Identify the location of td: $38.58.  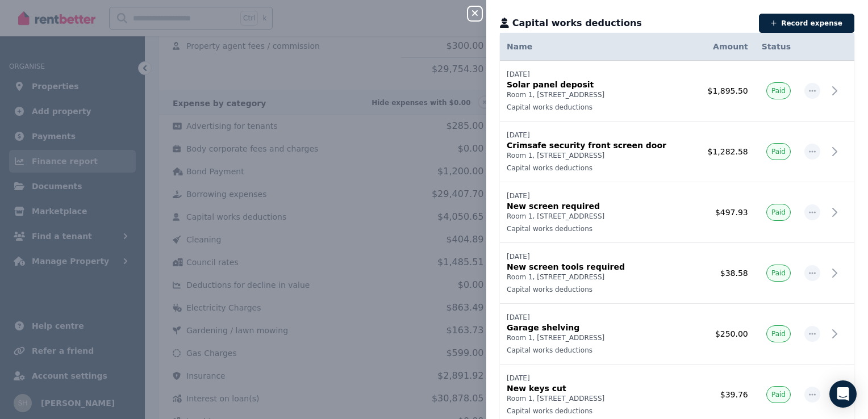
(727, 273).